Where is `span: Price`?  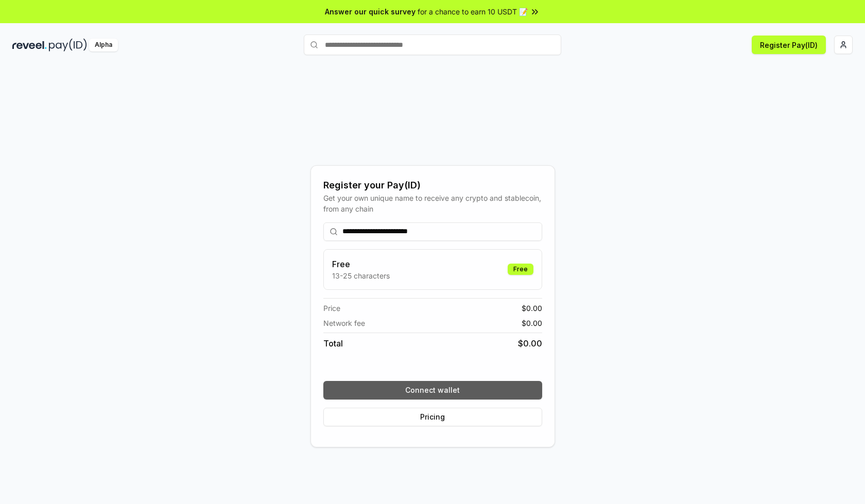 span: Price is located at coordinates (332, 308).